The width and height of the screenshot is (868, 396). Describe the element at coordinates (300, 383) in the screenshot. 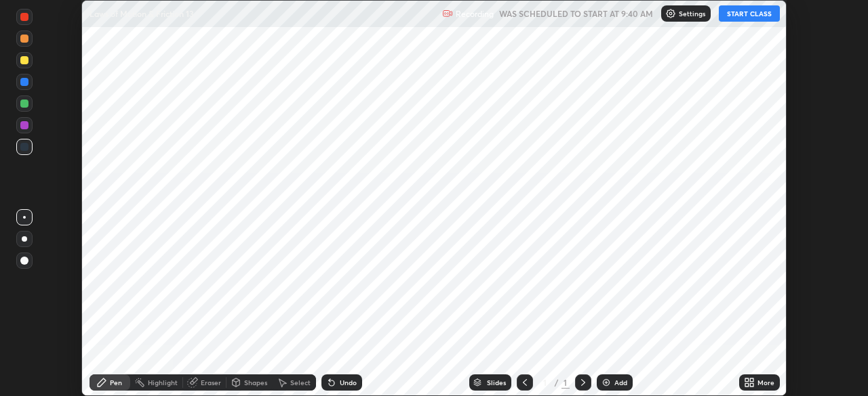

I see `div: Select` at that location.